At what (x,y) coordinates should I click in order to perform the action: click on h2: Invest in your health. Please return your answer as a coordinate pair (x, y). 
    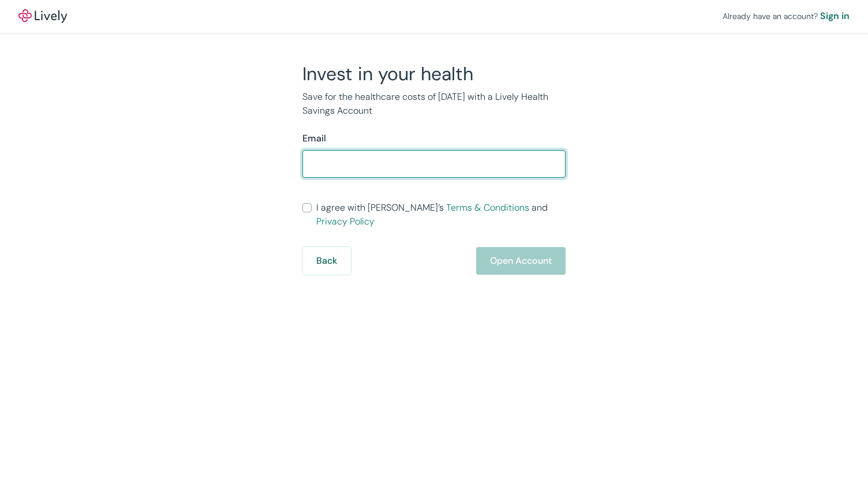
    Looking at the image, I should click on (434, 74).